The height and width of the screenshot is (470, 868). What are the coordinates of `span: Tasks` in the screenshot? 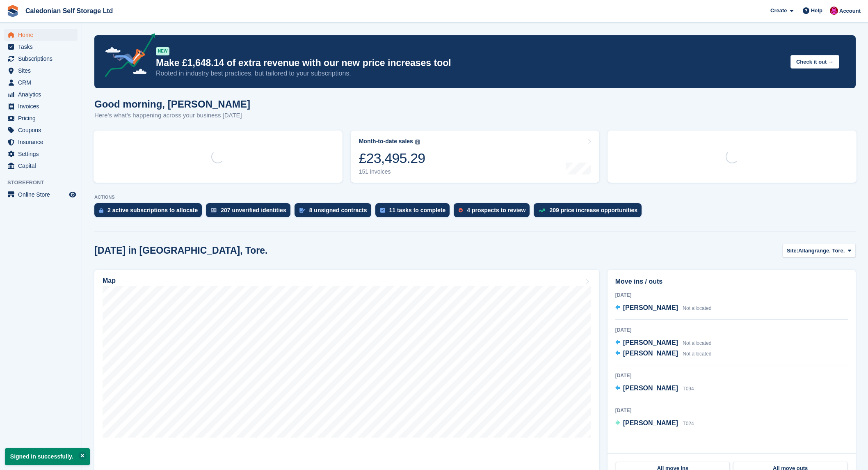 It's located at (43, 47).